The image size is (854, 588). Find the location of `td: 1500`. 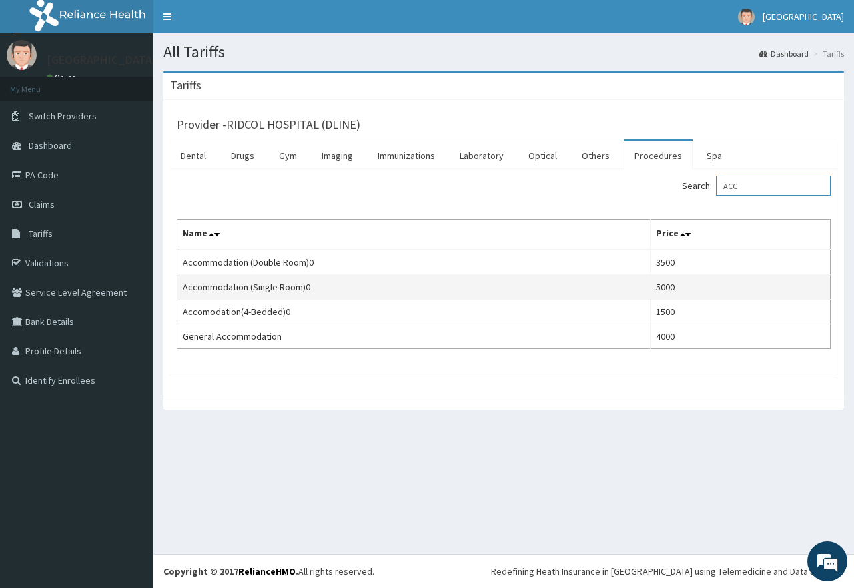

td: 1500 is located at coordinates (741, 312).